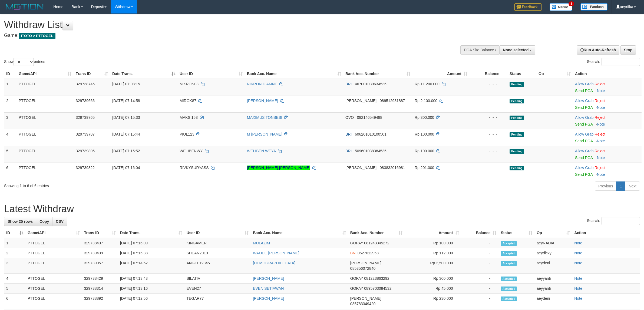 Image resolution: width=644 pixels, height=310 pixels. Describe the element at coordinates (322, 209) in the screenshot. I see `h1: Latest Withdraw` at that location.